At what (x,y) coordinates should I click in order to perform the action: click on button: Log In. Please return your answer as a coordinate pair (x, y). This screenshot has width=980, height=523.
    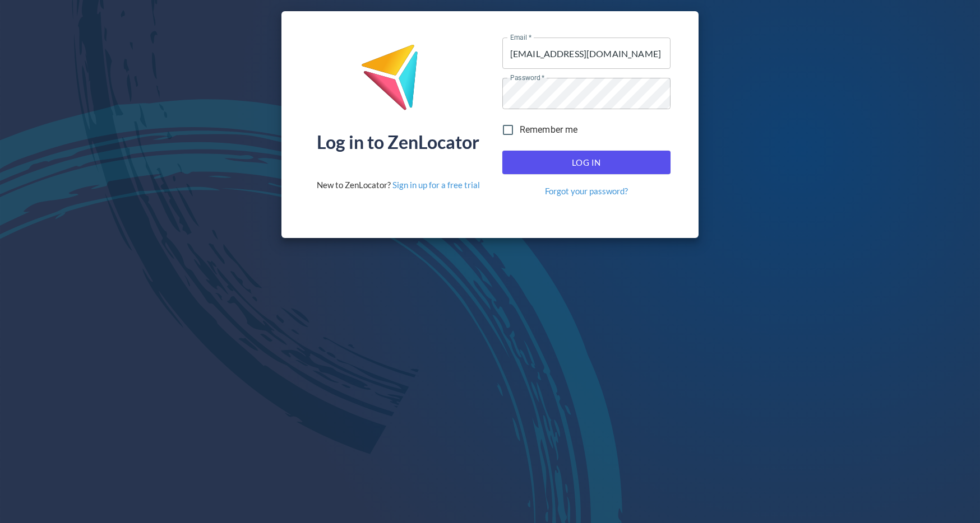
    Looking at the image, I should click on (587, 163).